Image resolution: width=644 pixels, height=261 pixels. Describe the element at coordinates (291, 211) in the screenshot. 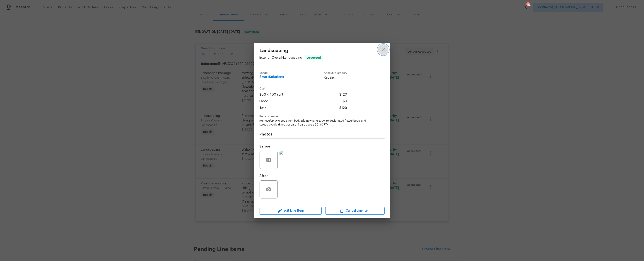

I see `span: Edit Line Item` at that location.